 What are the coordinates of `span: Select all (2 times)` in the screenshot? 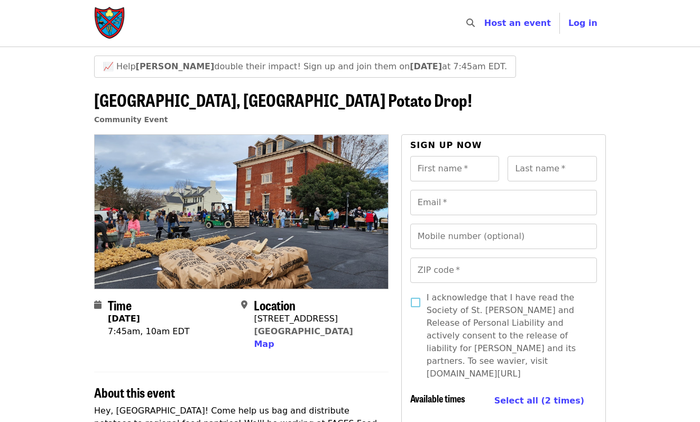 It's located at (539, 400).